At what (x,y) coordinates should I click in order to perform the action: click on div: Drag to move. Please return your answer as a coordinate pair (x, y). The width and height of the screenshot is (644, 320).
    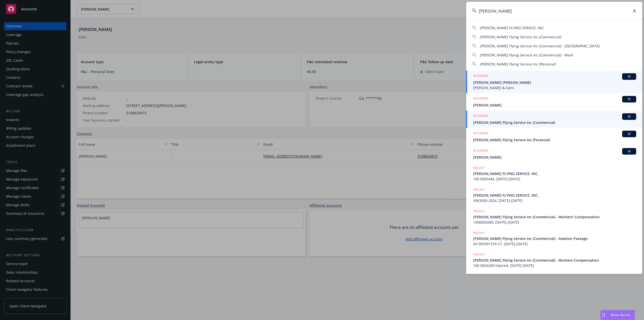
    Looking at the image, I should click on (603, 315).